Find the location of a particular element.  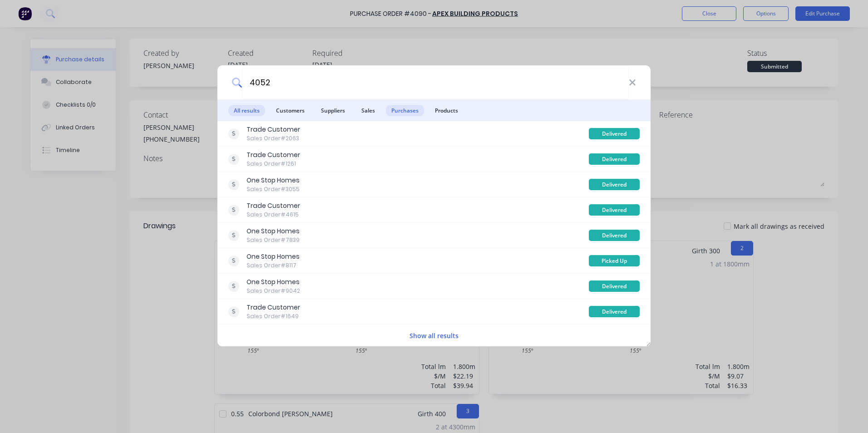

div: Picked Up is located at coordinates (614, 260).